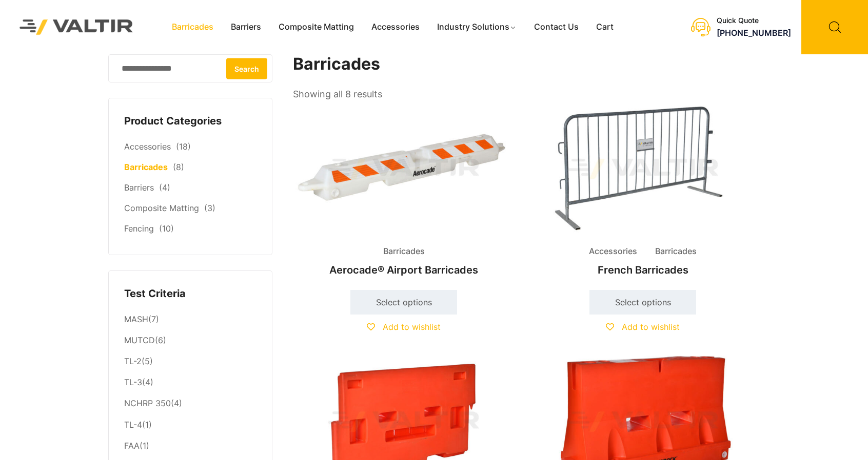 The image size is (868, 460). I want to click on a: Cart, so click(605, 27).